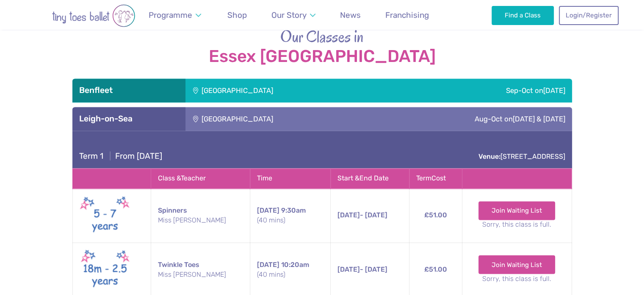  Describe the element at coordinates (200, 179) in the screenshot. I see `th: Class & Teacher` at that location.